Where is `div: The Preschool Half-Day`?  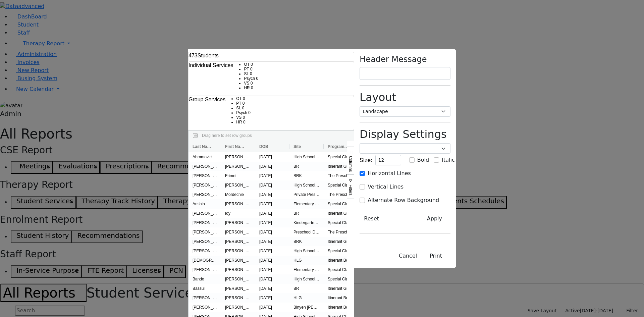
div: The Preschool Half-Day is located at coordinates (341, 232).